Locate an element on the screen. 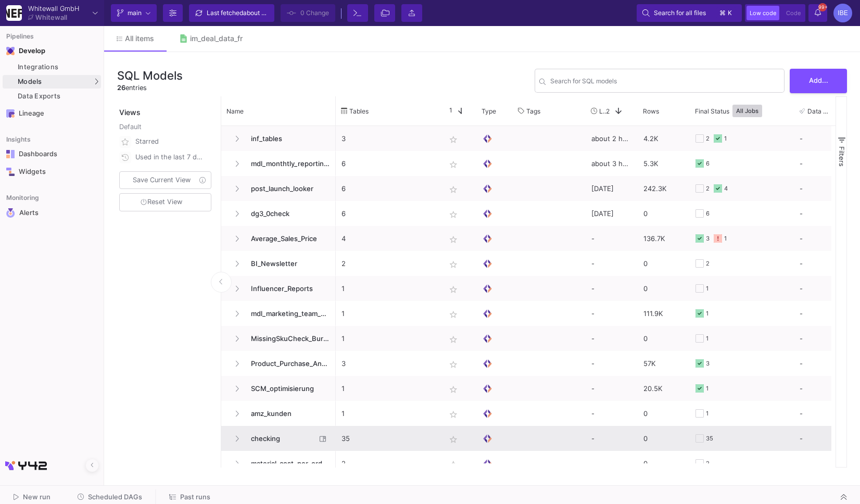  span: Last Used is located at coordinates (603, 110).